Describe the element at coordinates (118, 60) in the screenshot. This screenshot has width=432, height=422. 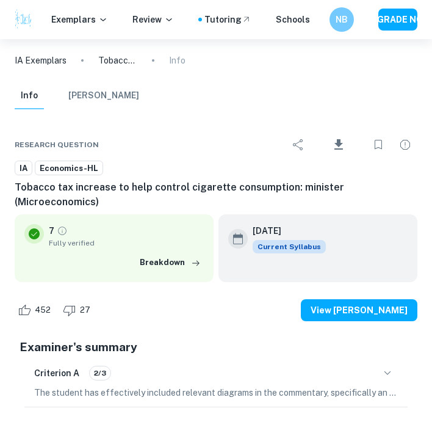
I see `p: Tobacco tax increase to help control cigarette consumption: minister (Microeconomics)` at that location.